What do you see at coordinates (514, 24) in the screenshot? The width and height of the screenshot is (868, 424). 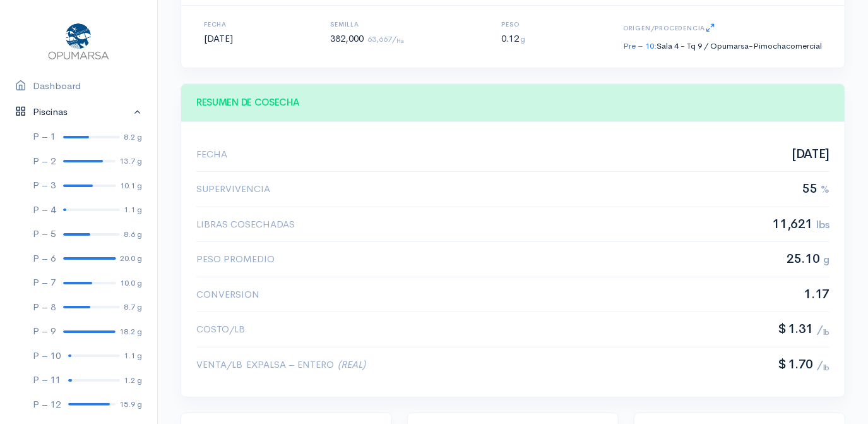 I see `h6: Peso` at bounding box center [514, 24].